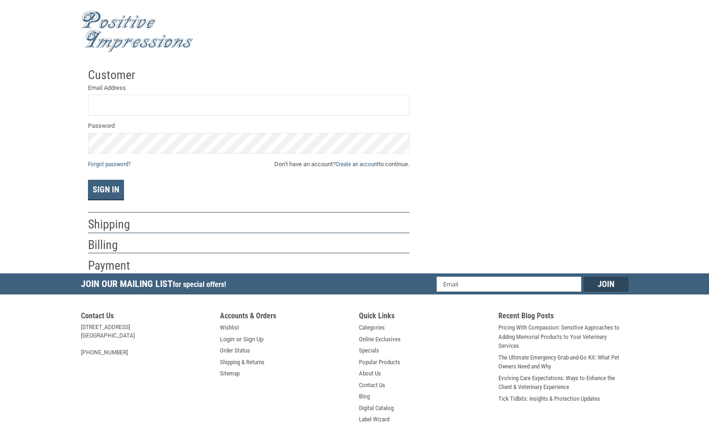 Image resolution: width=709 pixels, height=426 pixels. Describe the element at coordinates (357, 164) in the screenshot. I see `a: Create an account` at that location.